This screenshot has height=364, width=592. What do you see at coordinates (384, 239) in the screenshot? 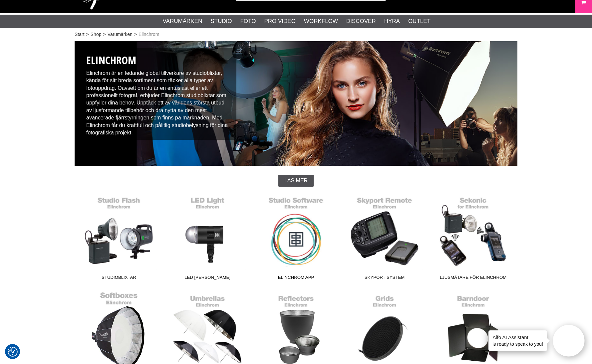
I see `a: Skyport System` at bounding box center [384, 239].